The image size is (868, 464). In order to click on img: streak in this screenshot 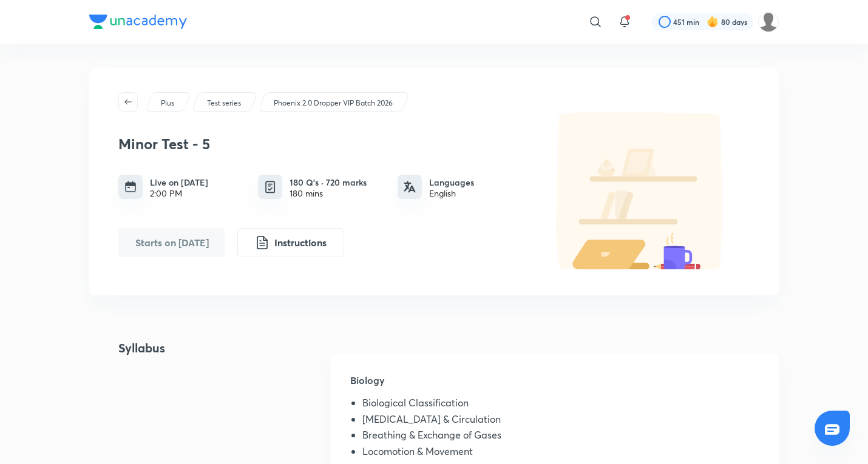, I will do `click(713, 22)`.